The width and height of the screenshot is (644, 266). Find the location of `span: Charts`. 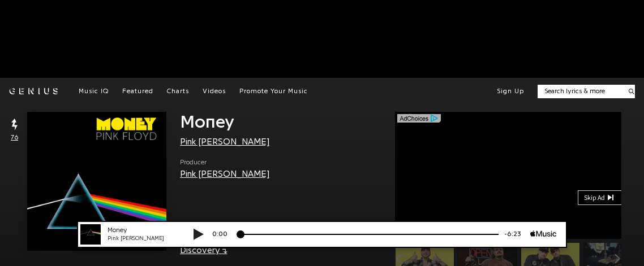

span: Charts is located at coordinates (178, 91).